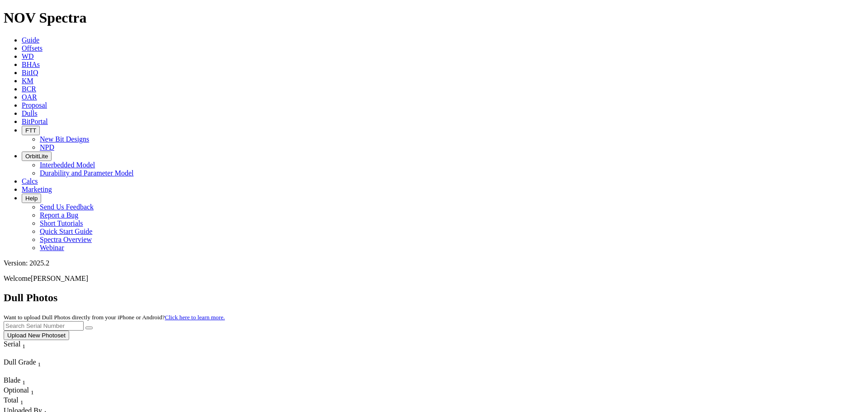  I want to click on div: Blade Sort None, so click(20, 381).